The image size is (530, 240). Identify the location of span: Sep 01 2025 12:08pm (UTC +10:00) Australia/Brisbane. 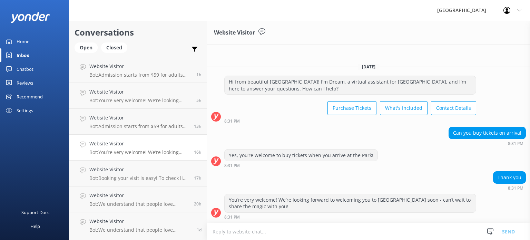
(199, 74).